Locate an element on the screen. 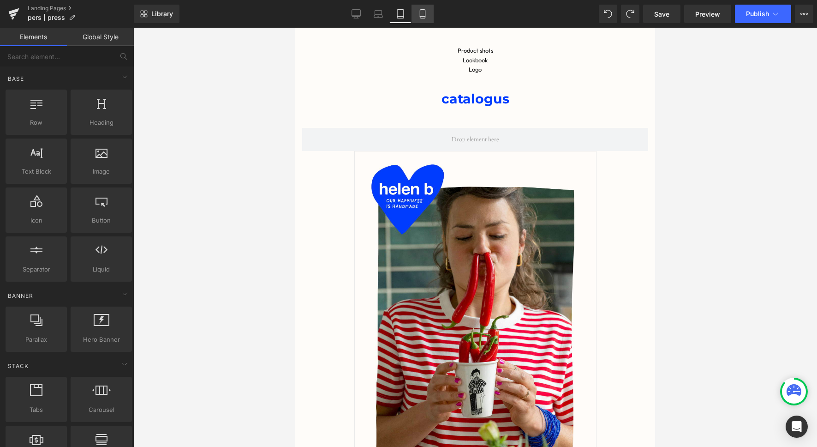 The height and width of the screenshot is (447, 817). span: pers | press is located at coordinates (46, 18).